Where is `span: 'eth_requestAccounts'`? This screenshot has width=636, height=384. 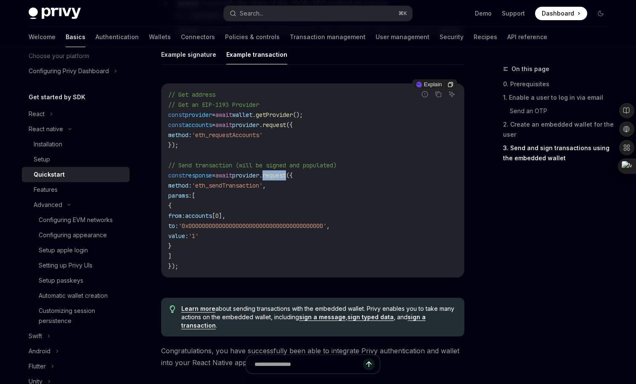
span: 'eth_requestAccounts' is located at coordinates (227, 135).